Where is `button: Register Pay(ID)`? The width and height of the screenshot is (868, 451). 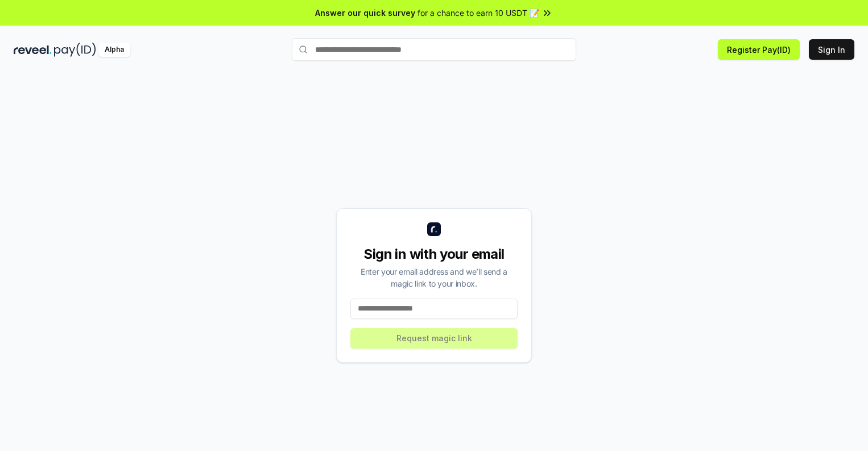 button: Register Pay(ID) is located at coordinates (759, 50).